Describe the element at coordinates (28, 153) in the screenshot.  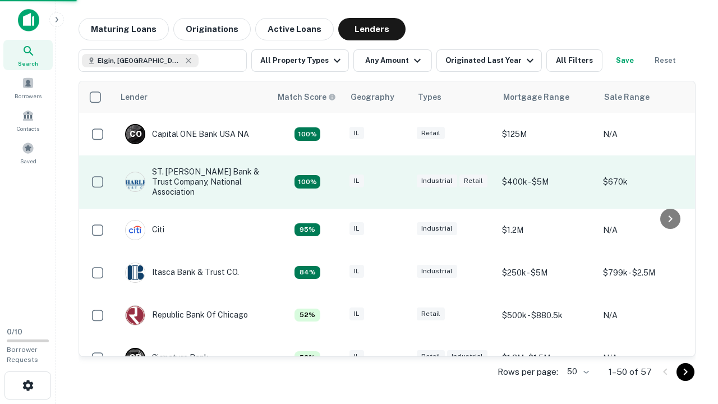
I see `a: Saved` at that location.